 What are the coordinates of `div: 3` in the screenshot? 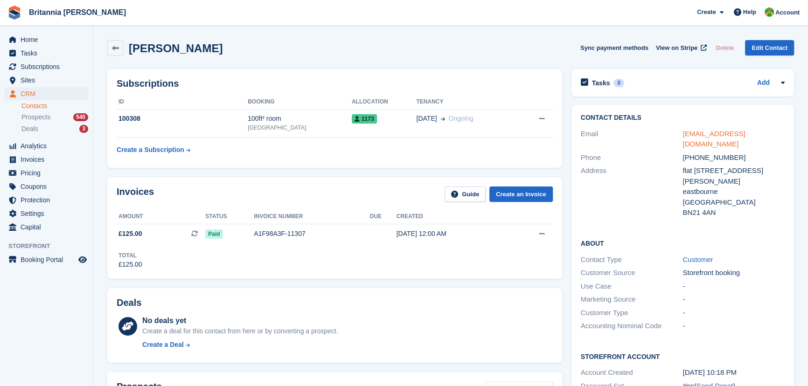 It's located at (83, 129).